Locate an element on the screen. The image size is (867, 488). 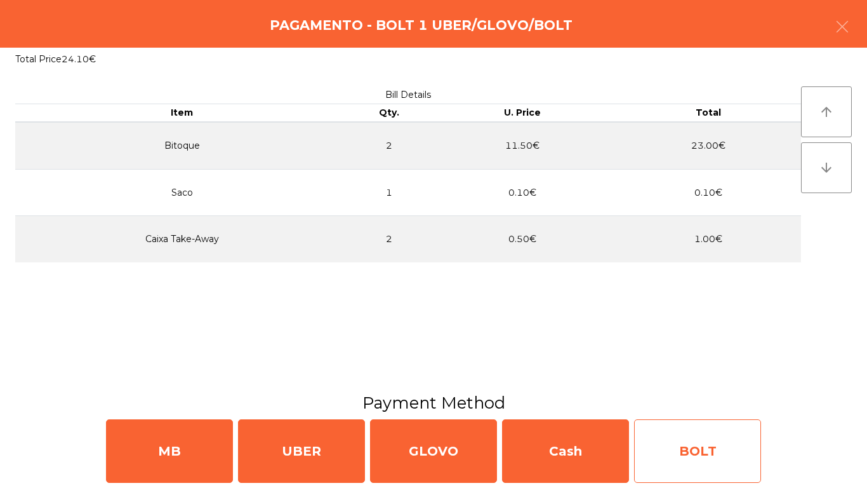
th: Total is located at coordinates (708, 113).